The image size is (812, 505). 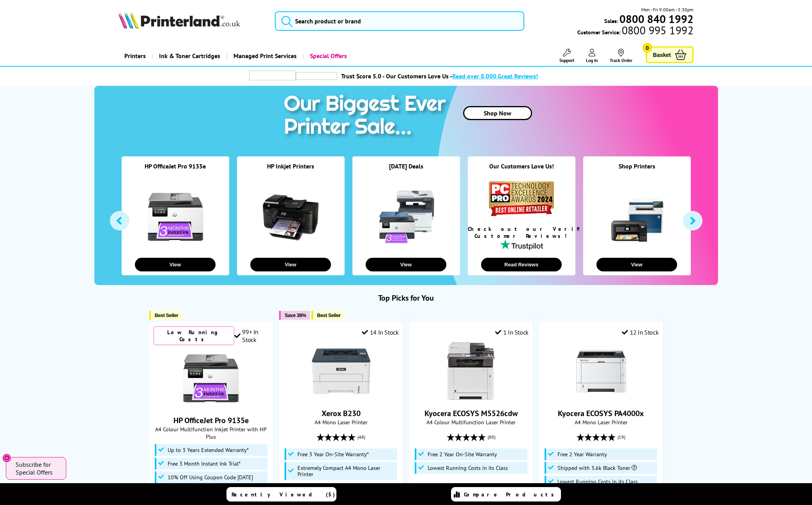 I want to click on input: Search product or brand, so click(x=400, y=21).